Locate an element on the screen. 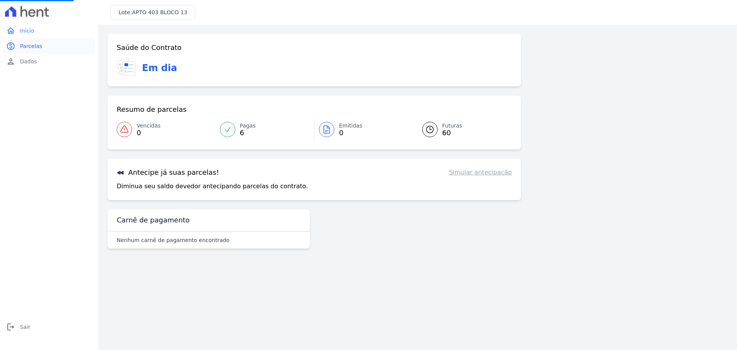 The width and height of the screenshot is (737, 350). h3: Antecipe já suas parcelas! is located at coordinates (168, 172).